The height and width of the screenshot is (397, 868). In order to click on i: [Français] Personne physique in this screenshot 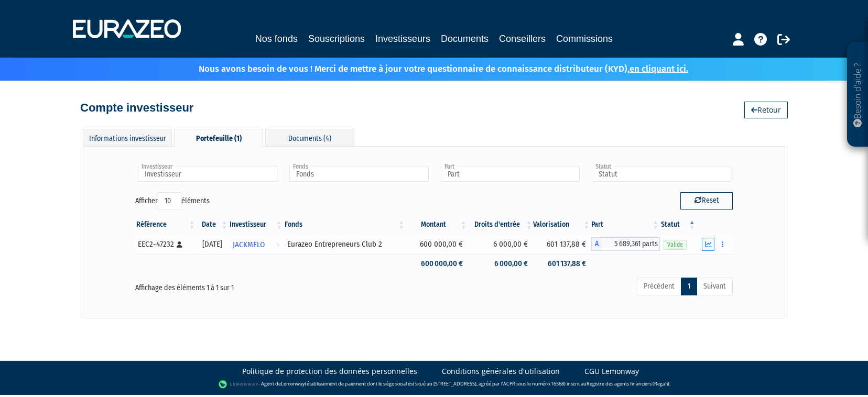, I will do `click(179, 245)`.